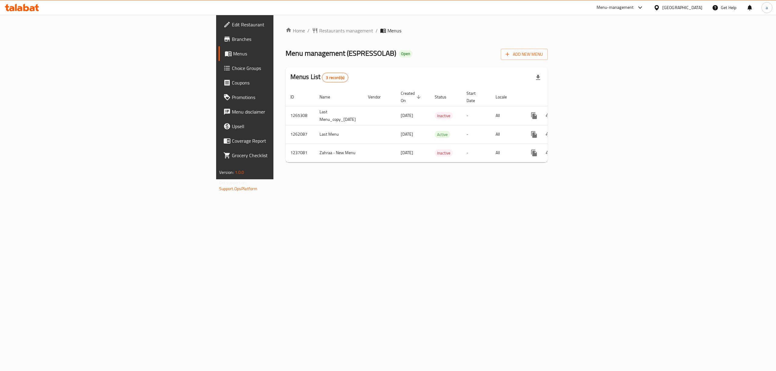 This screenshot has width=776, height=371. I want to click on span: Get support on:, so click(233, 183).